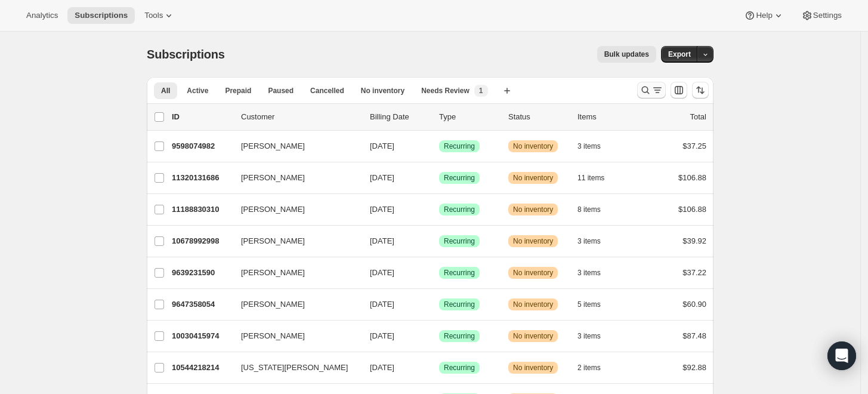  Describe the element at coordinates (42, 15) in the screenshot. I see `span: Analytics` at that location.